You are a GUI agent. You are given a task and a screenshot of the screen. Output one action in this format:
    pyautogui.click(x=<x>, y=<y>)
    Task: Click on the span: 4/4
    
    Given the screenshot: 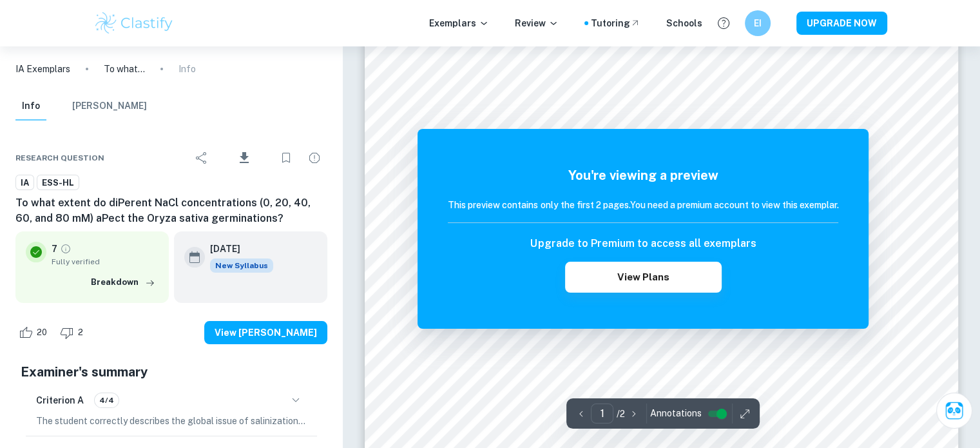 What is the action you would take?
    pyautogui.click(x=106, y=400)
    